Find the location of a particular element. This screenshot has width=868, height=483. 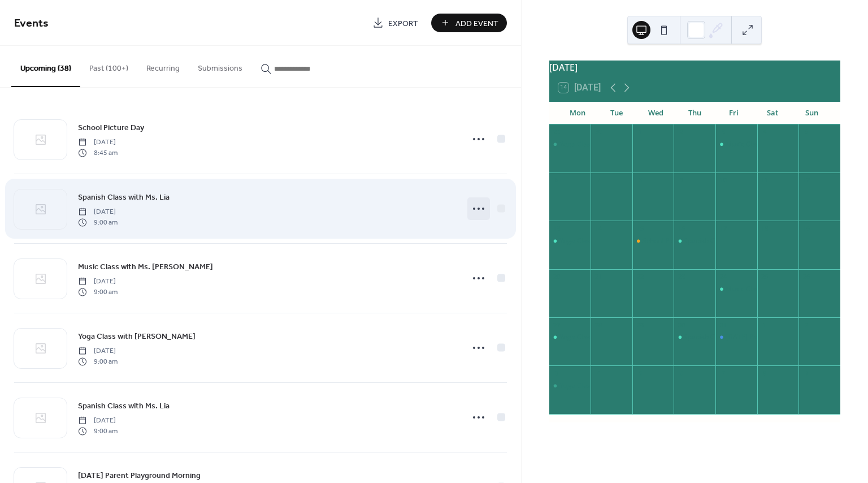

button: Add Event is located at coordinates (469, 23).